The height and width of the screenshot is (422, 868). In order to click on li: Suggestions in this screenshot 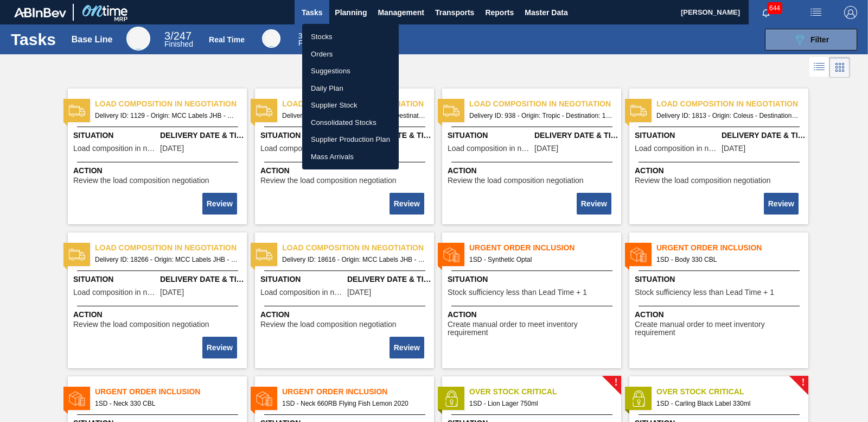, I will do `click(350, 71)`.